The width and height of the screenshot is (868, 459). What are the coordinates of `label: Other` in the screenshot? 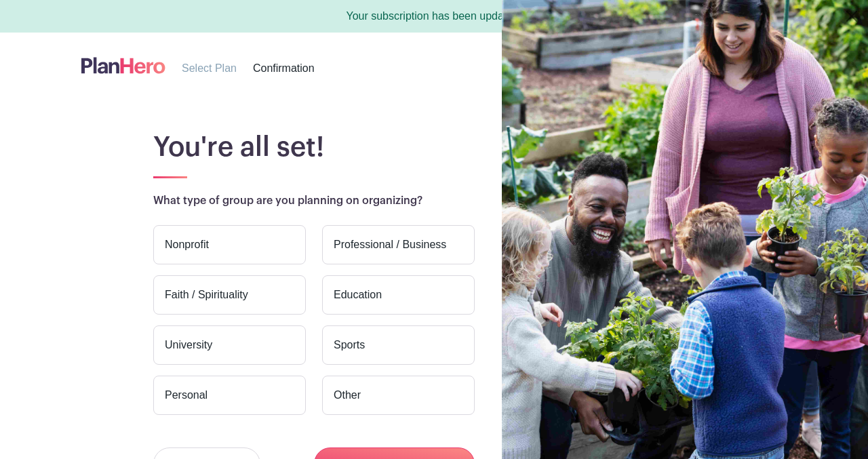 It's located at (398, 395).